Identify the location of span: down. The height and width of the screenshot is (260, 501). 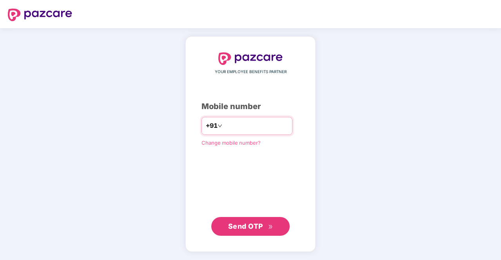
(220, 126).